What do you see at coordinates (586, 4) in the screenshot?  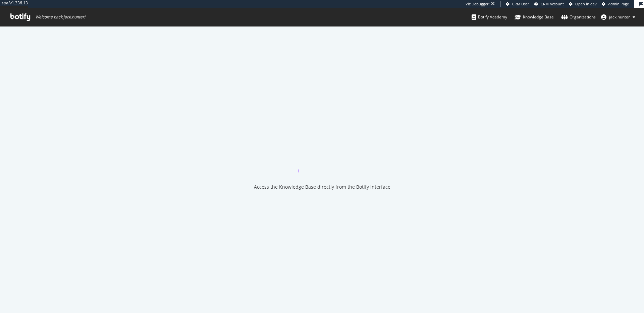 I see `span: Open in dev` at bounding box center [586, 4].